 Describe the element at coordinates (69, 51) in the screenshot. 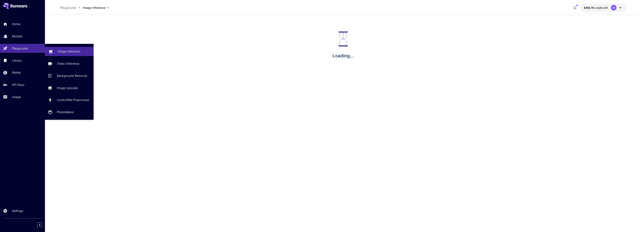

I see `p: Image Inference` at that location.